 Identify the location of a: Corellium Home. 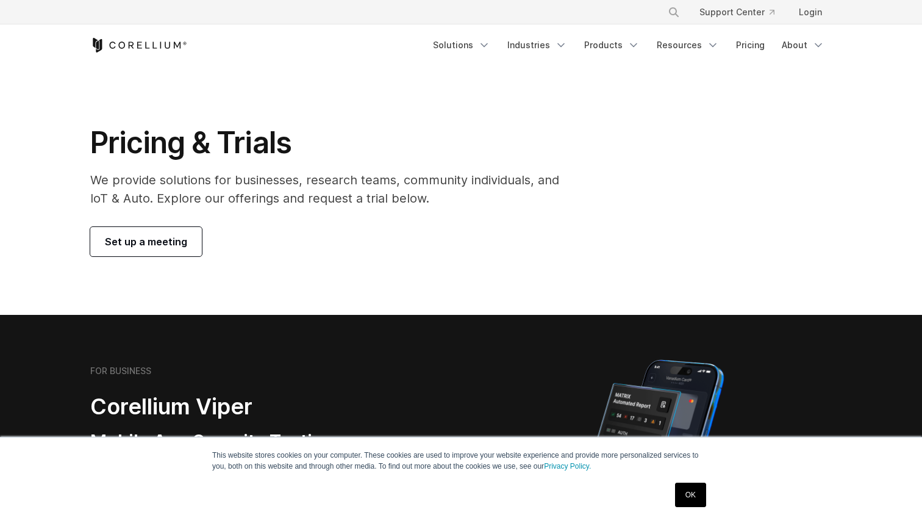
(138, 45).